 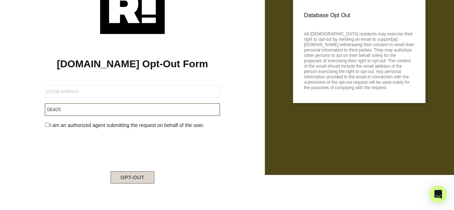 What do you see at coordinates (132, 178) in the screenshot?
I see `button: OPT-OUT` at bounding box center [132, 178].